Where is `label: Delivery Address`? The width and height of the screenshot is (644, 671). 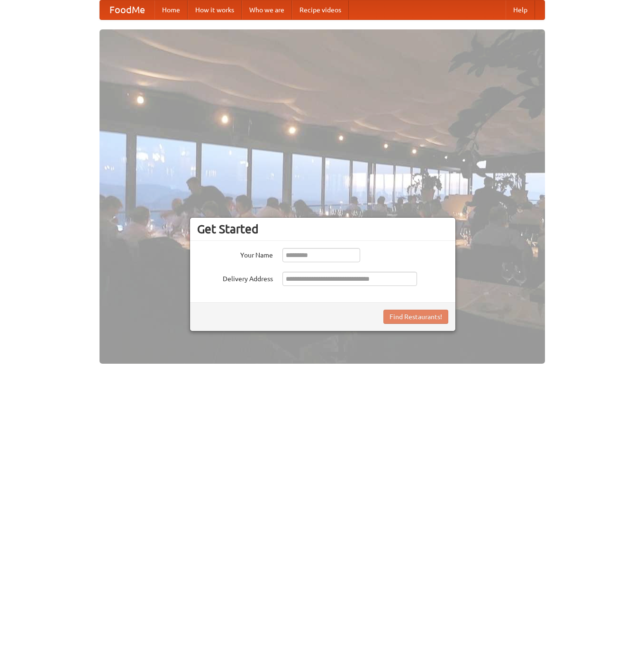
label: Delivery Address is located at coordinates (235, 277).